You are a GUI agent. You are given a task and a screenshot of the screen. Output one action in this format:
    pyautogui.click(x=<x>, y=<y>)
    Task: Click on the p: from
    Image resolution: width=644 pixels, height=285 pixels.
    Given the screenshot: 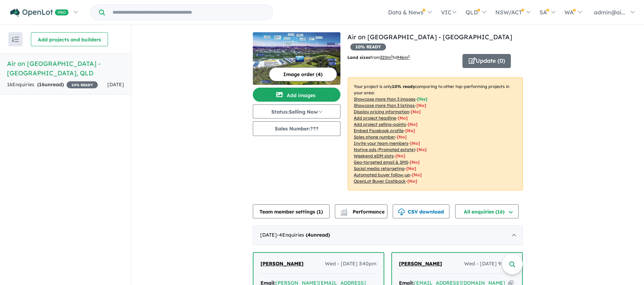 What is the action you would take?
    pyautogui.click(x=402, y=58)
    